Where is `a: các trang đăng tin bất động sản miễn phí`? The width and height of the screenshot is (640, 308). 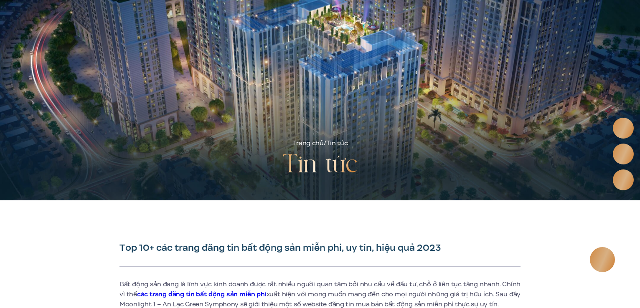
a: các trang đăng tin bất động sản miễn phí is located at coordinates (202, 295).